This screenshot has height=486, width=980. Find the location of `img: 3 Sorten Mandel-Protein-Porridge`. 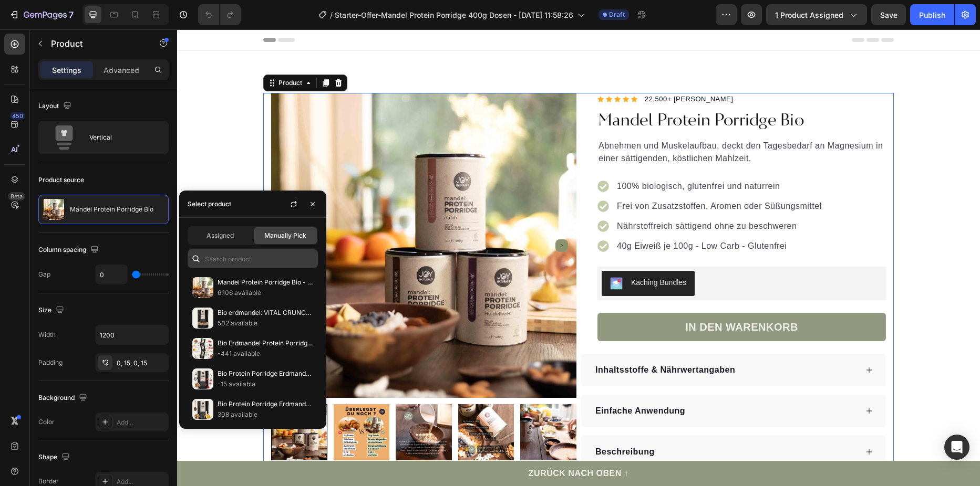

img: 3 Sorten Mandel-Protein-Porridge is located at coordinates (247, 216).